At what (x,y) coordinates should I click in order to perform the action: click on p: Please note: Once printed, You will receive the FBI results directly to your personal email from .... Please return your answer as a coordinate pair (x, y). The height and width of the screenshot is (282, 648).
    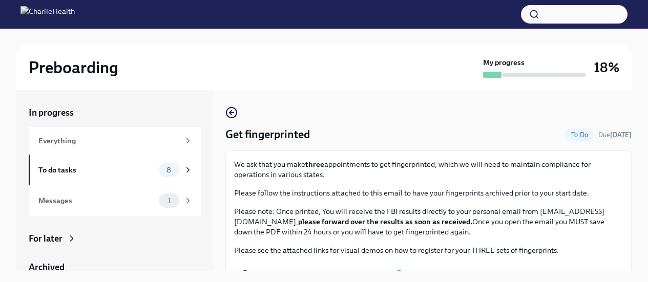
    Looking at the image, I should click on (428, 222).